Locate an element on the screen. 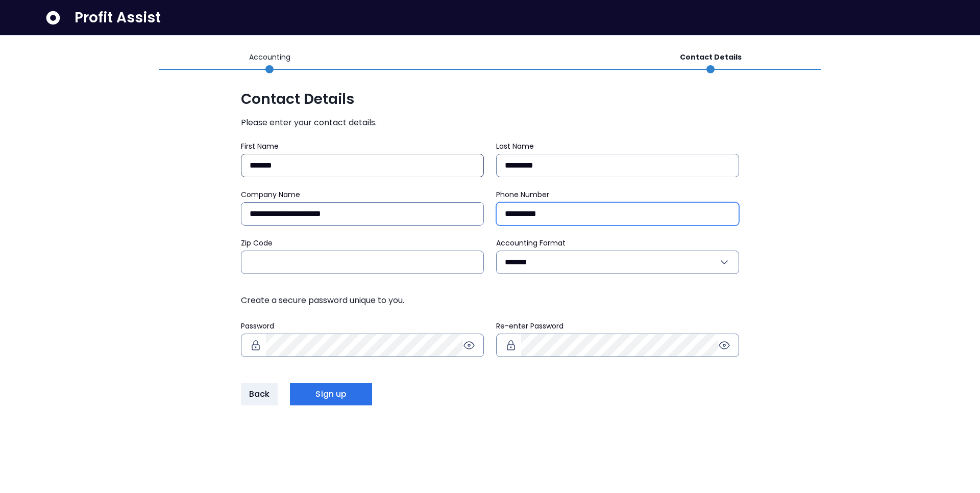 The image size is (980, 493). span: Last Name is located at coordinates (515, 146).